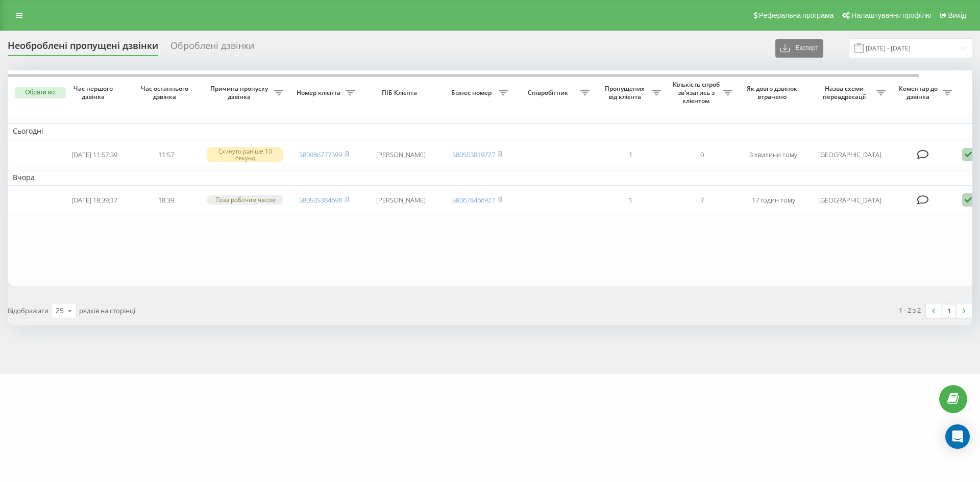 This screenshot has height=482, width=980. I want to click on td: 17 годин тому, so click(773, 200).